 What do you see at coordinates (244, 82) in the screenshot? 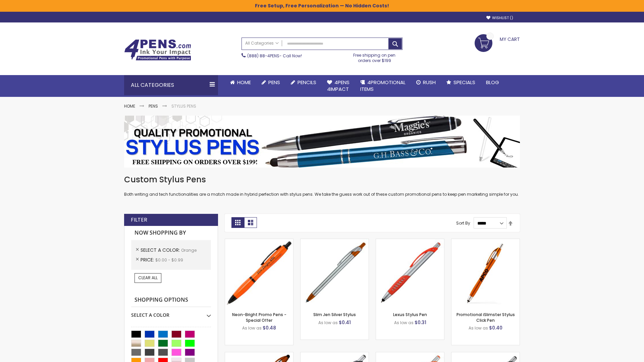
I see `span: Home` at bounding box center [244, 82].